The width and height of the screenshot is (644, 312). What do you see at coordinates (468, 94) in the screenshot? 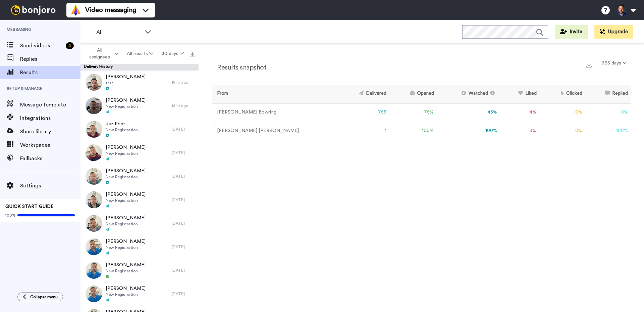
I see `th: Watched` at bounding box center [468, 94].